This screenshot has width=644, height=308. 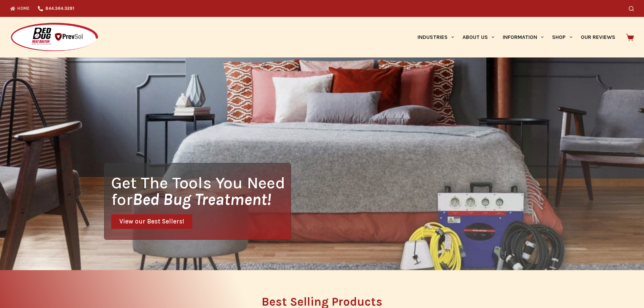 I want to click on h1: Get The Tools You Need for, so click(x=201, y=191).